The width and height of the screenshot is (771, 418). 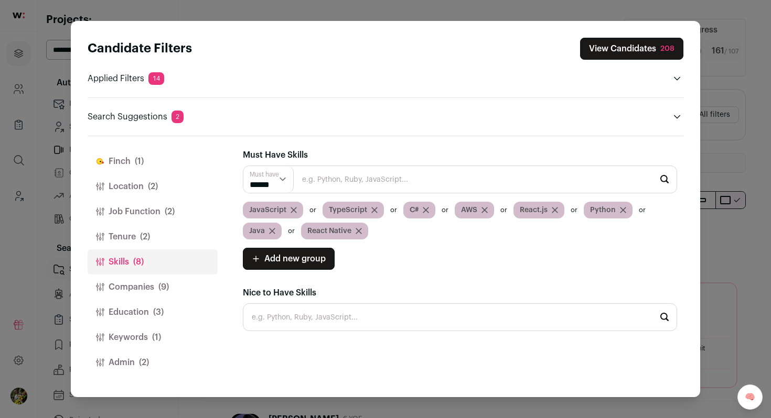 What do you see at coordinates (631, 49) in the screenshot?
I see `button: Close search preferences` at bounding box center [631, 49].